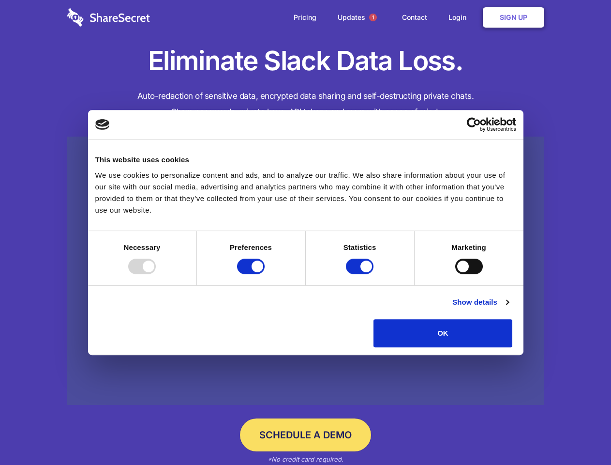 This screenshot has height=465, width=611. I want to click on a: Show details, so click(481, 302).